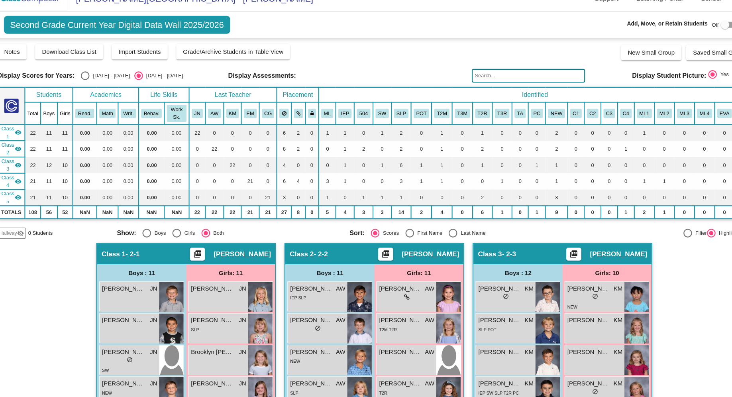  What do you see at coordinates (147, 61) in the screenshot?
I see `button: Import Students` at bounding box center [147, 61].